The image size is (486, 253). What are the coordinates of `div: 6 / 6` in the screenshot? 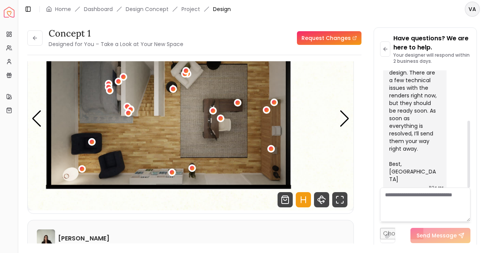 It's located at (191, 118).